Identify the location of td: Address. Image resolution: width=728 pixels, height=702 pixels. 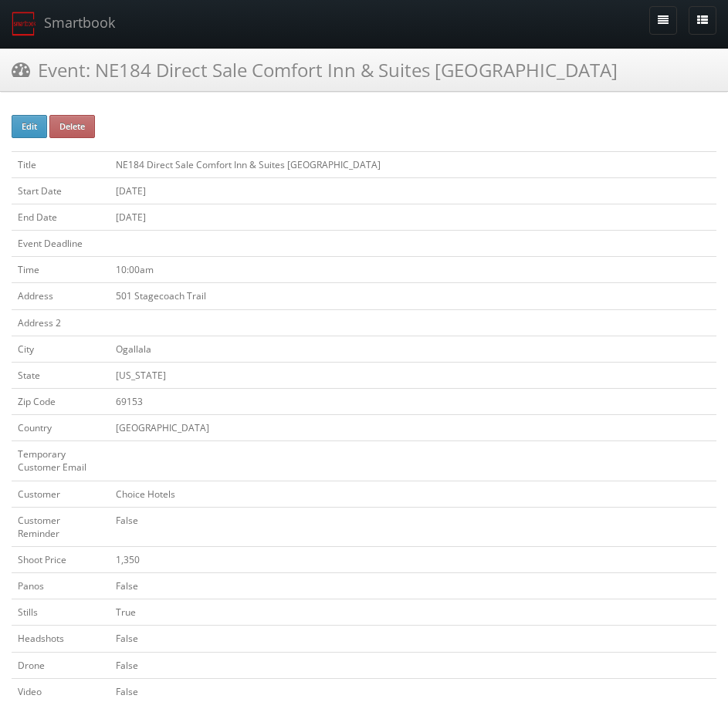
(60, 296).